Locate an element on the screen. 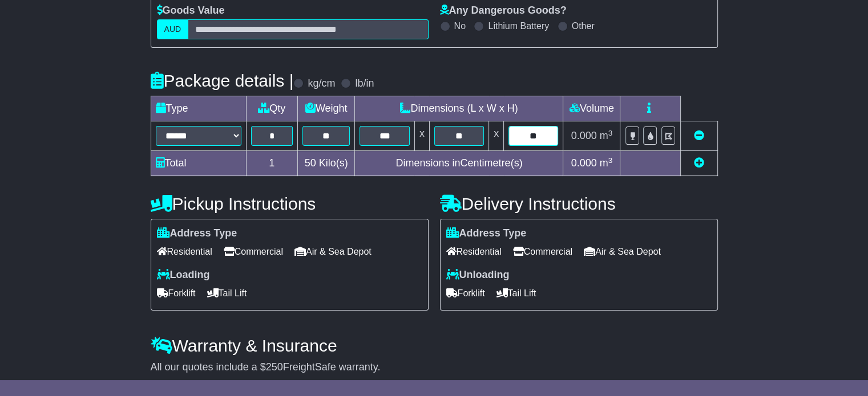 The width and height of the screenshot is (868, 396). a: Add new item is located at coordinates (699, 163).